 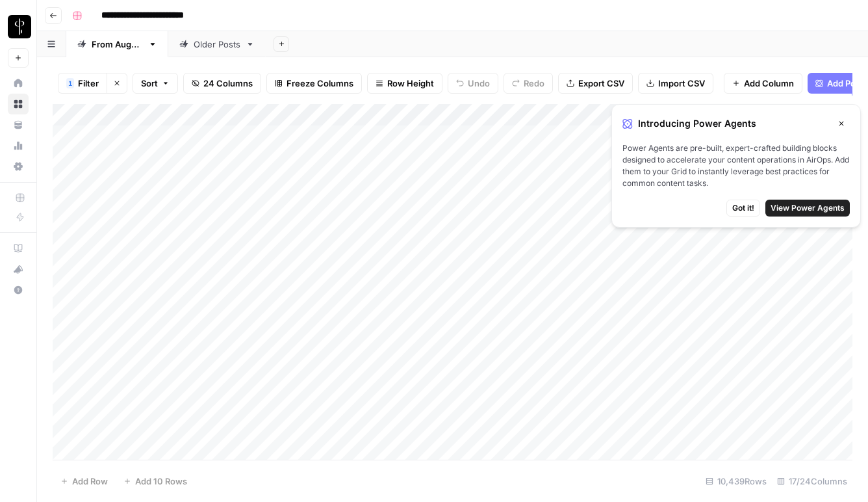 What do you see at coordinates (18, 83) in the screenshot?
I see `a: Home` at bounding box center [18, 83].